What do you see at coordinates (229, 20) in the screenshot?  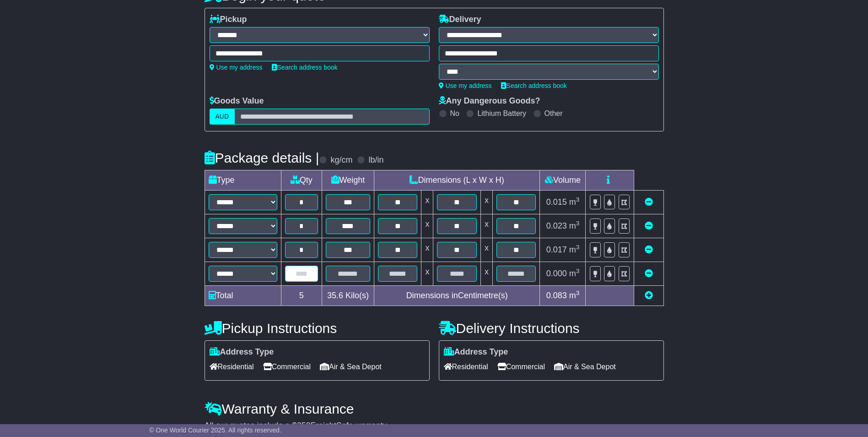 I see `label: Pickup` at bounding box center [229, 20].